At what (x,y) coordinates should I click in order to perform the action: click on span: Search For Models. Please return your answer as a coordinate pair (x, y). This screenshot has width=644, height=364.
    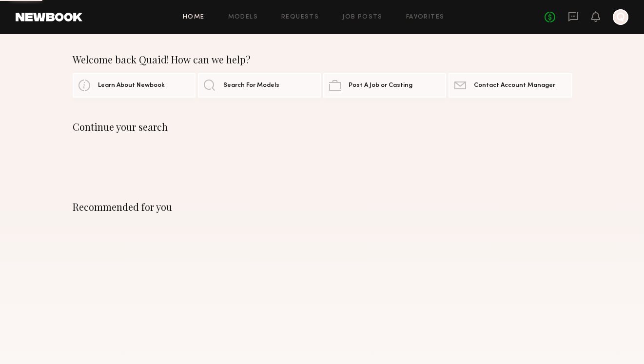
    Looking at the image, I should click on (251, 86).